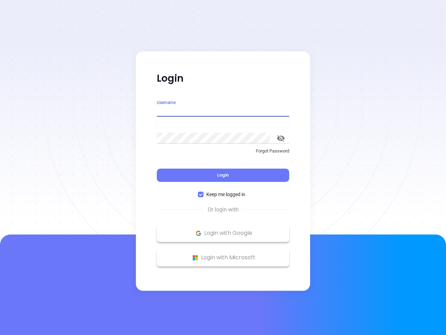 The width and height of the screenshot is (446, 335). What do you see at coordinates (195, 257) in the screenshot?
I see `img: Microsoft Logo` at bounding box center [195, 257].